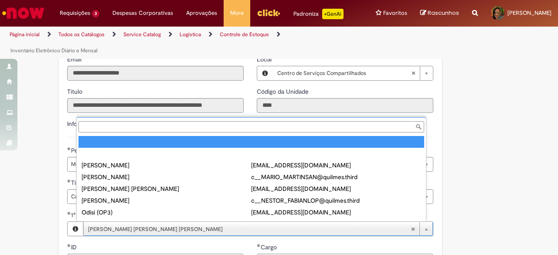 This screenshot has height=255, width=558. What do you see at coordinates (167, 212) in the screenshot?
I see `div: Odisi (OP3)` at bounding box center [167, 212].